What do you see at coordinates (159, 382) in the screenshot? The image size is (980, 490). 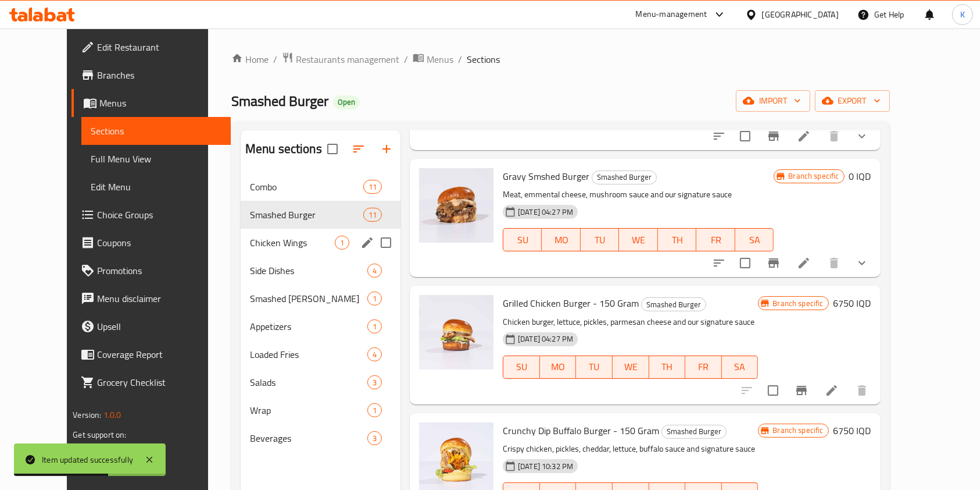 I see `span: Grocery Checklist` at bounding box center [159, 382].